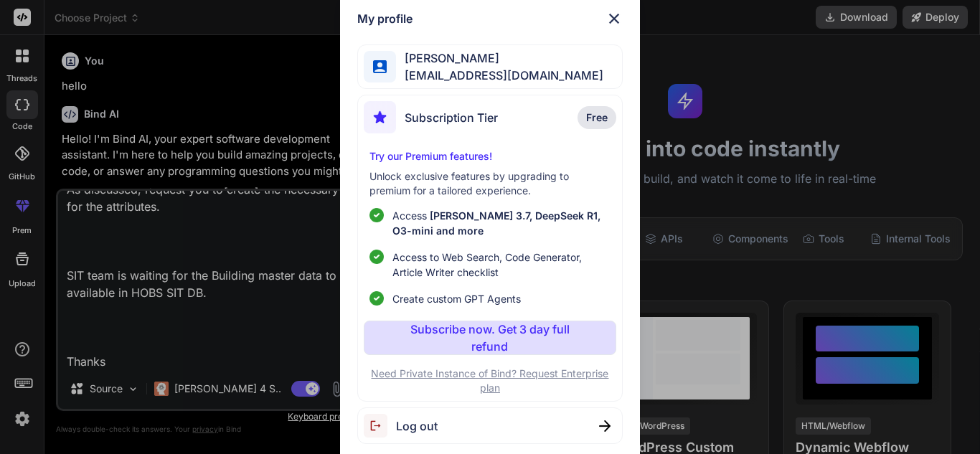 This screenshot has width=980, height=454. Describe the element at coordinates (490, 338) in the screenshot. I see `button: Subscribe now. Get 3 day full refund` at that location.